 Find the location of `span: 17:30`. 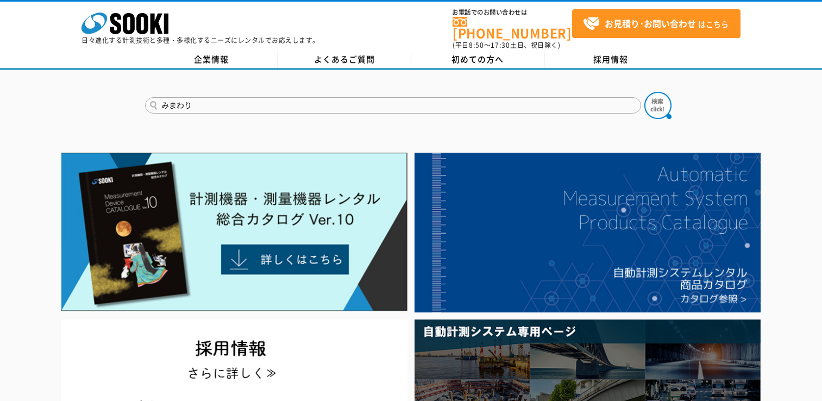

span: 17:30 is located at coordinates (501, 45).